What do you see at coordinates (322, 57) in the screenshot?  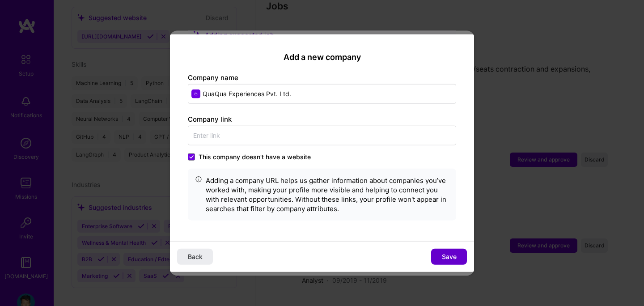 I see `h2: Add a new company` at bounding box center [322, 57].